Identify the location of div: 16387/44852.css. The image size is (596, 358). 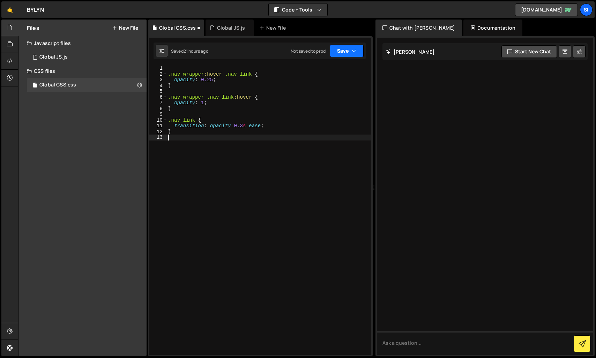
(87, 85).